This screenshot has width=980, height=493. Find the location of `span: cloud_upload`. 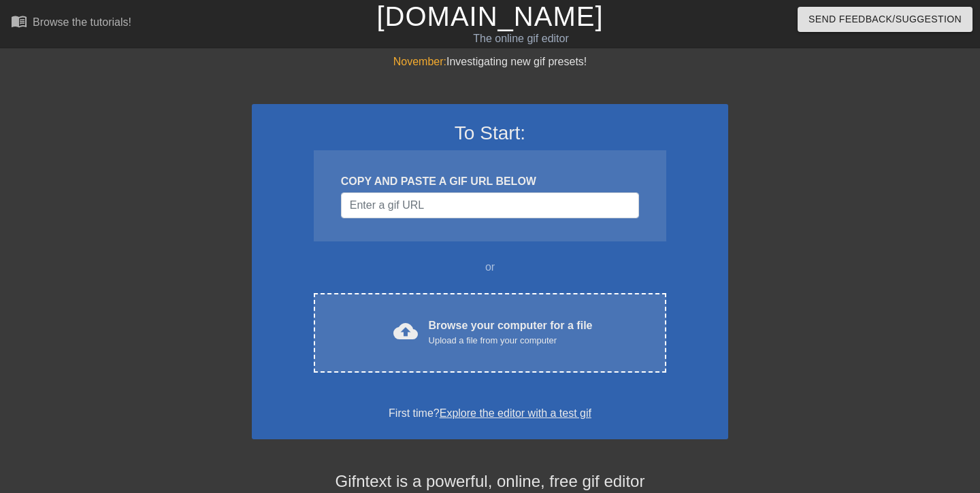

span: cloud_upload is located at coordinates (405, 332).